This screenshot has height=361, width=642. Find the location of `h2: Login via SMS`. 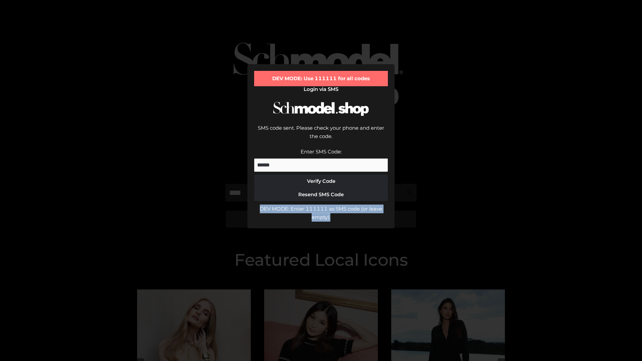

h2: Login via SMS is located at coordinates (321, 89).